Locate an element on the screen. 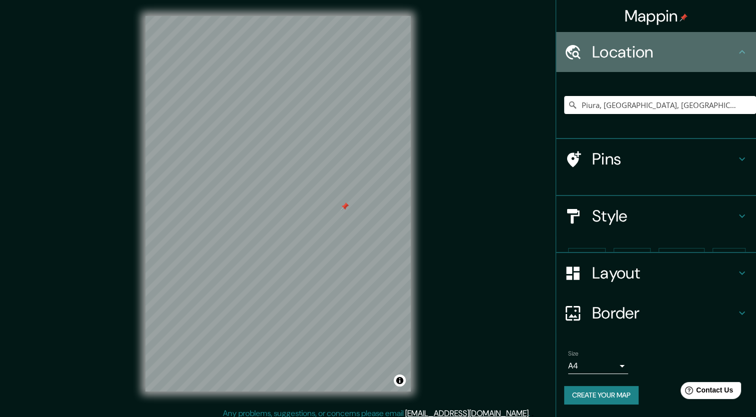 This screenshot has height=417, width=756. h4: Mappin is located at coordinates (656, 16).